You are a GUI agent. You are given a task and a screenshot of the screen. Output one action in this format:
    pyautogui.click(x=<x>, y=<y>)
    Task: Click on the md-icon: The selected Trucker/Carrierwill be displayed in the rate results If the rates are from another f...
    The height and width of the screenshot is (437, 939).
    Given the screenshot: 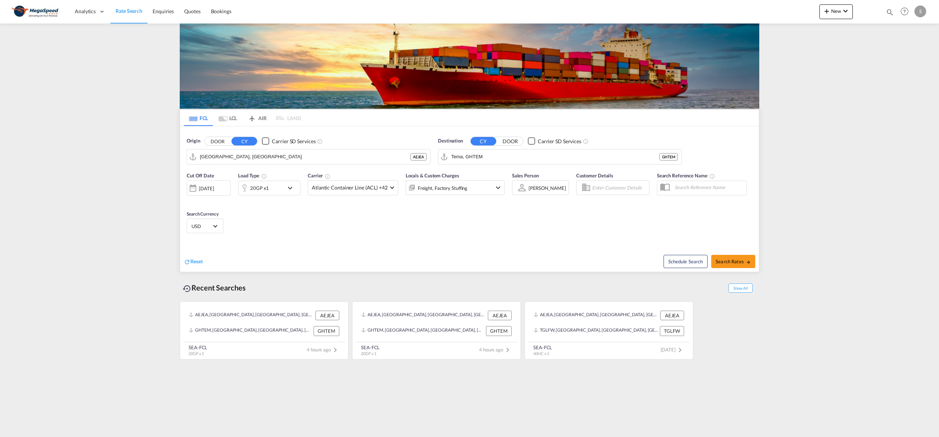 What is the action you would take?
    pyautogui.click(x=328, y=176)
    